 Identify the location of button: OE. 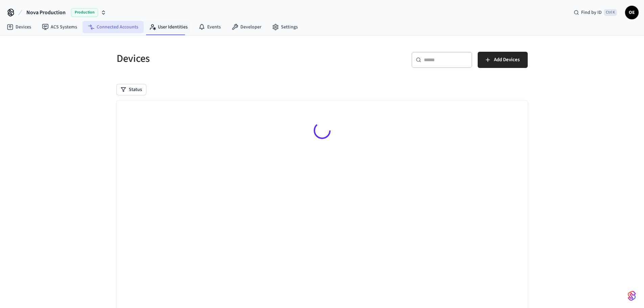
(632, 12).